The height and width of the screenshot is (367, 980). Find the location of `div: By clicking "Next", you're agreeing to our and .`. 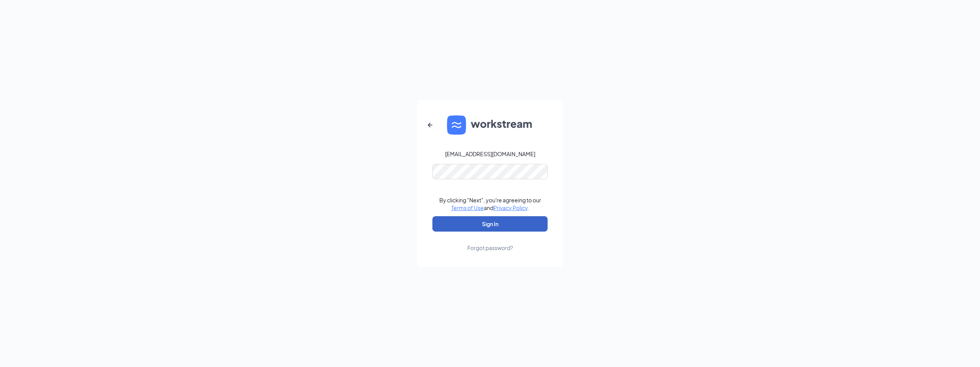

div: By clicking "Next", you're agreeing to our and . is located at coordinates (490, 204).